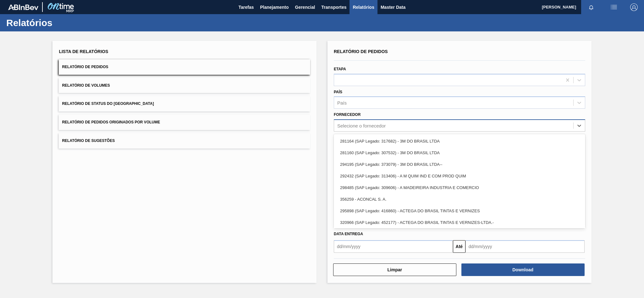 The image size is (644, 298). What do you see at coordinates (523, 269) in the screenshot?
I see `button: Download` at bounding box center [523, 269].